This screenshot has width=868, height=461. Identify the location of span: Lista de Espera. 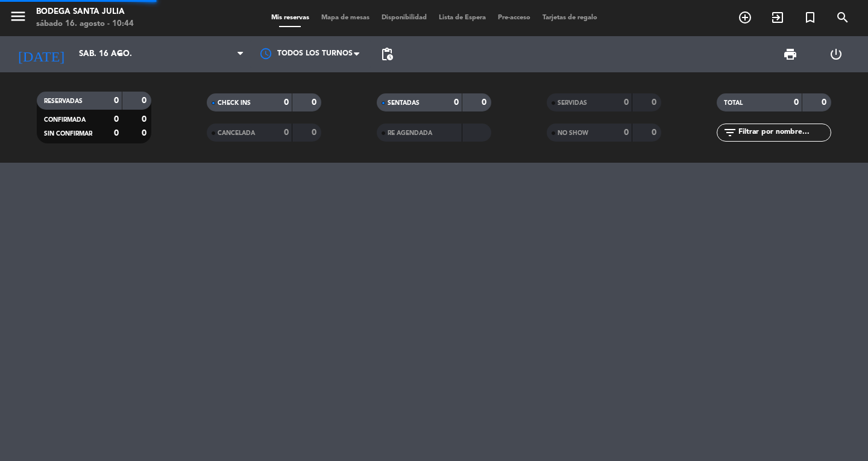
(462, 18).